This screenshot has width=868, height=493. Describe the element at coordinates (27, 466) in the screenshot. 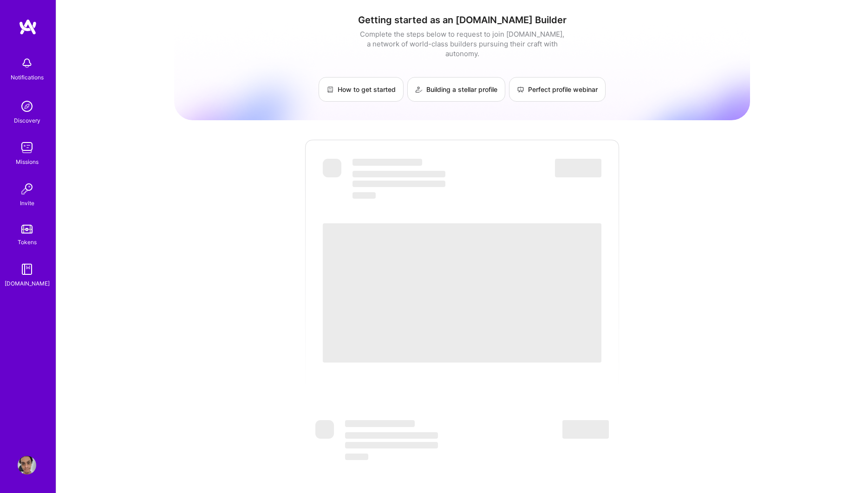

I see `img: User Avatar` at that location.